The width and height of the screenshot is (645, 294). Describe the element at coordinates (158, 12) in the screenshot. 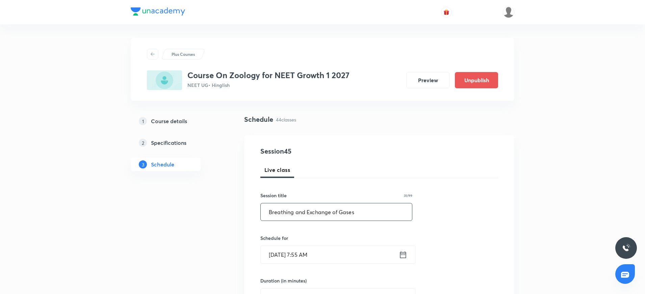

I see `a: Company Logo` at that location.